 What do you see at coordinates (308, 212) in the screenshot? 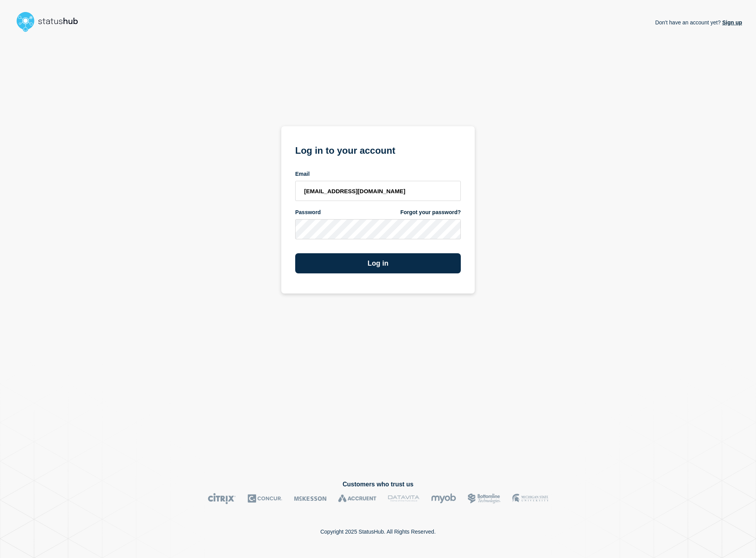
I see `span: Password` at bounding box center [308, 212].